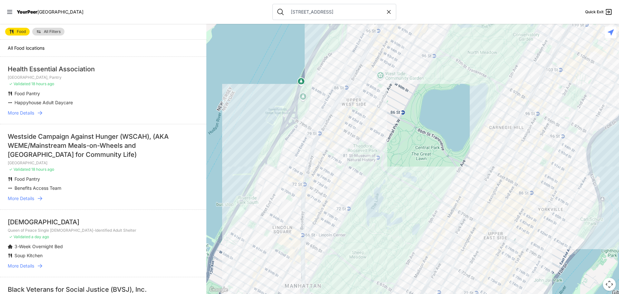 The height and width of the screenshot is (294, 619). What do you see at coordinates (40, 237) in the screenshot?
I see `span: a day ago` at bounding box center [40, 237].